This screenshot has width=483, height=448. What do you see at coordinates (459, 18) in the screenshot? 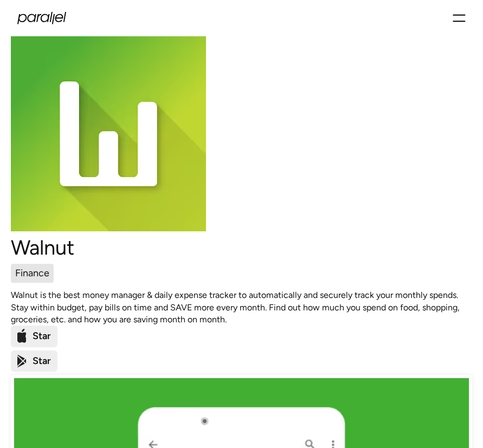
I see `div: menu` at bounding box center [459, 18].